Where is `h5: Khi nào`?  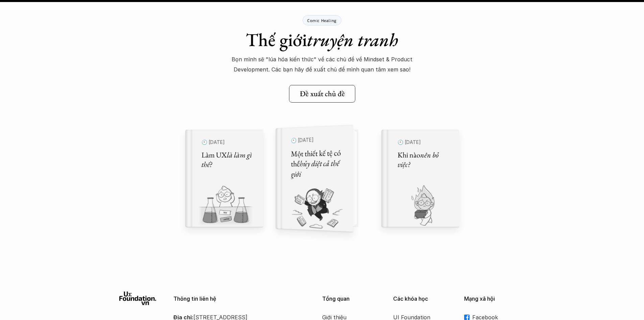
h5: Khi nào is located at coordinates (424, 160).